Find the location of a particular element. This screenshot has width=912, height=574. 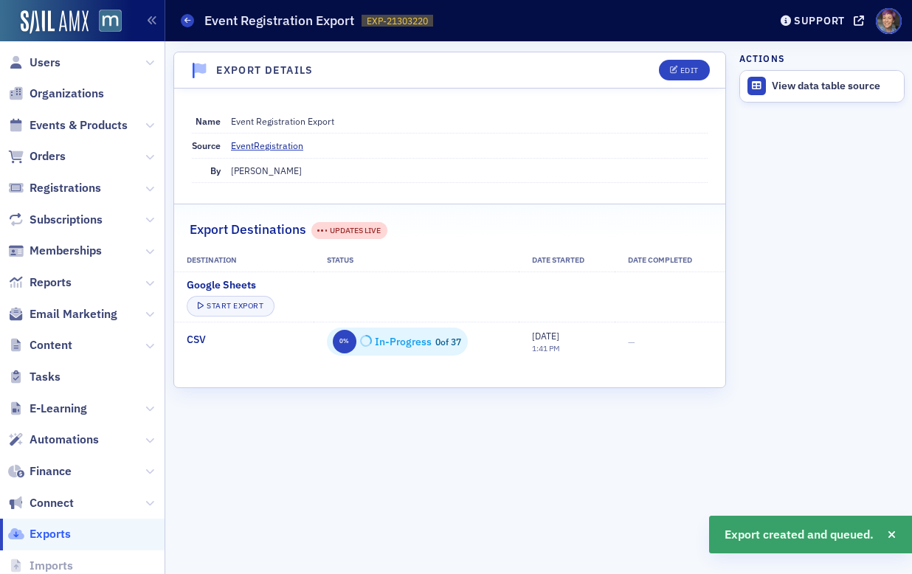

span: Reports is located at coordinates (50, 283).